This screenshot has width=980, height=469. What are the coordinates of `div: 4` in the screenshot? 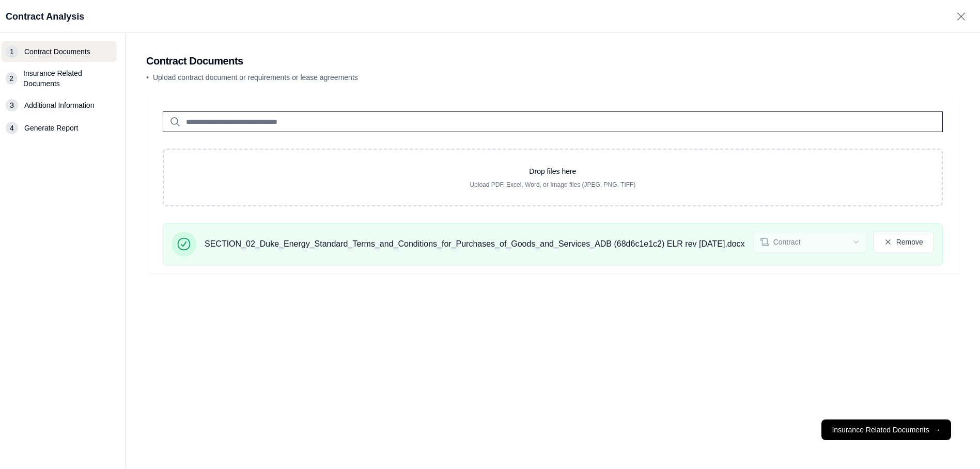 It's located at (12, 128).